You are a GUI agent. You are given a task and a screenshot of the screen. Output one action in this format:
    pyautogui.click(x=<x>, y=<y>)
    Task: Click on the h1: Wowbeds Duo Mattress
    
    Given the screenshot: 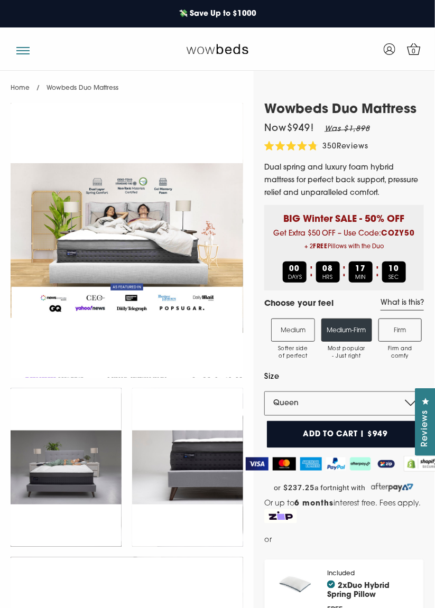 What is the action you would take?
    pyautogui.click(x=344, y=110)
    